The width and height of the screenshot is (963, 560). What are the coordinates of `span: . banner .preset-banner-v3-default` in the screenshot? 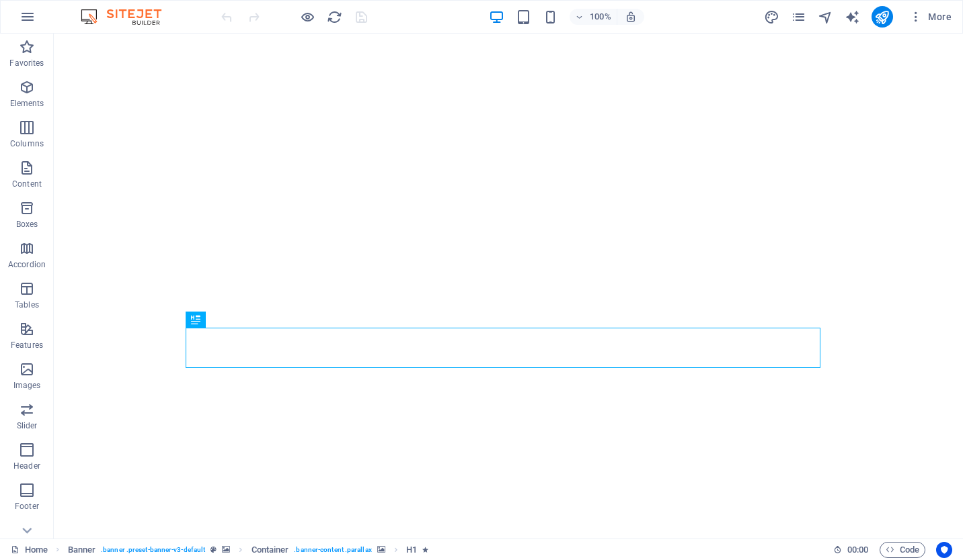 It's located at (153, 550).